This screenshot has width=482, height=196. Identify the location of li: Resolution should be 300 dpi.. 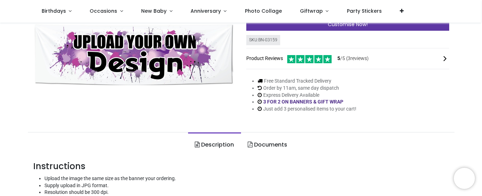
(247, 192).